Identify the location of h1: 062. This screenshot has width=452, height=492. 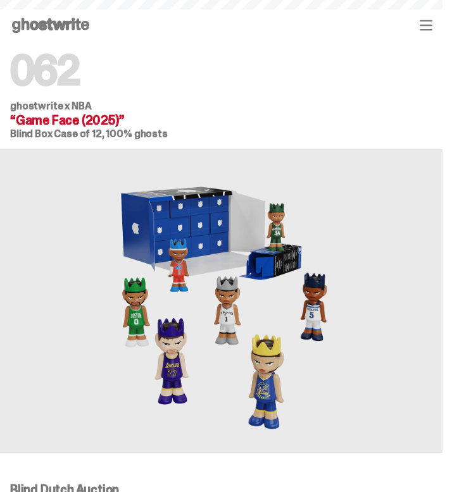
(221, 71).